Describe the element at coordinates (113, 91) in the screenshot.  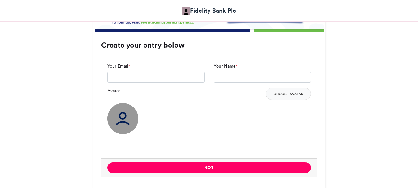
I see `label: Avatar` at that location.